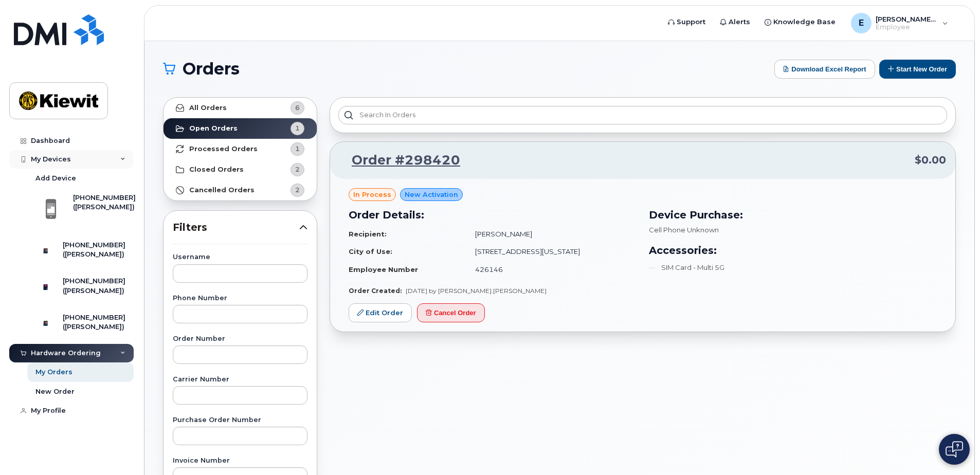  Describe the element at coordinates (297, 108) in the screenshot. I see `span: 6` at that location.